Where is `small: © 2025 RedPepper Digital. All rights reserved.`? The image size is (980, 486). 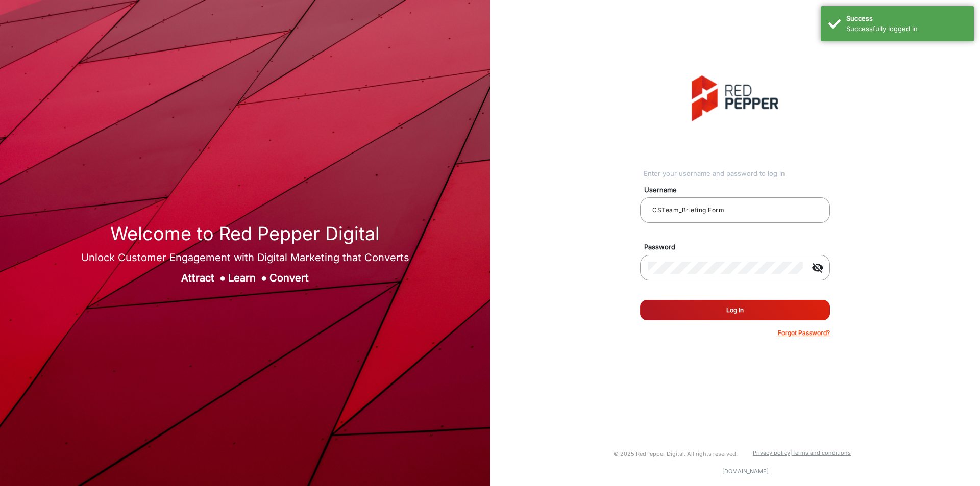
small: © 2025 RedPepper Digital. All rights reserved. is located at coordinates (675, 454).